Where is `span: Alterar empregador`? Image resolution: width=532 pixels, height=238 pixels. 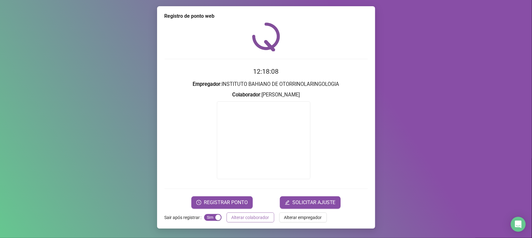
span: Alterar empregador is located at coordinates (303, 218).